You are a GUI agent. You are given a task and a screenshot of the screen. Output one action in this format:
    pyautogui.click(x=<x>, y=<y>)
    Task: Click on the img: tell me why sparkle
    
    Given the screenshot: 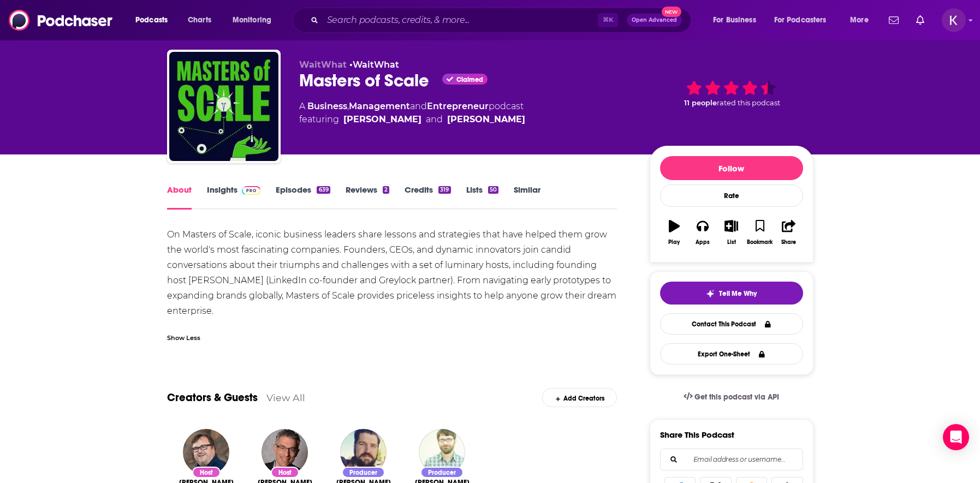 What is the action you would take?
    pyautogui.click(x=710, y=294)
    